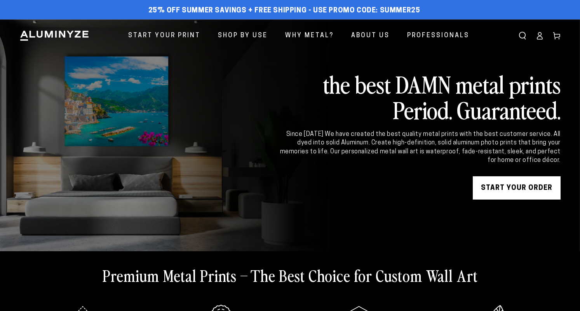 This screenshot has width=580, height=311. What do you see at coordinates (370, 36) in the screenshot?
I see `a: About Us` at bounding box center [370, 36].